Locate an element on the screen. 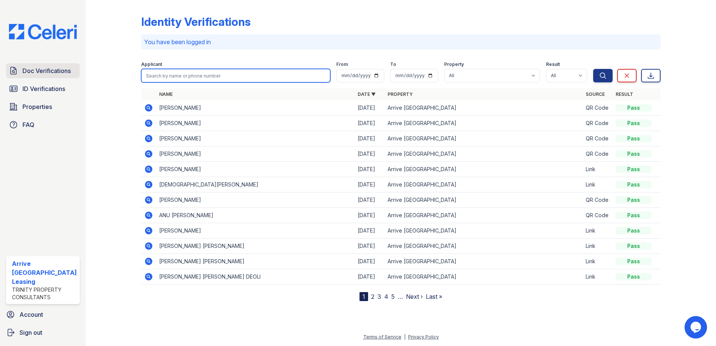  a: Property is located at coordinates (400, 94).